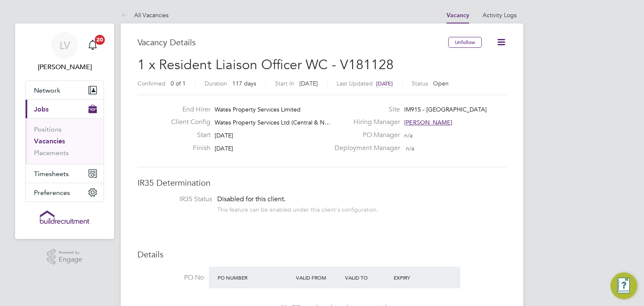 The width and height of the screenshot is (644, 306). What do you see at coordinates (170, 278) in the screenshot?
I see `label: PO No` at bounding box center [170, 278].